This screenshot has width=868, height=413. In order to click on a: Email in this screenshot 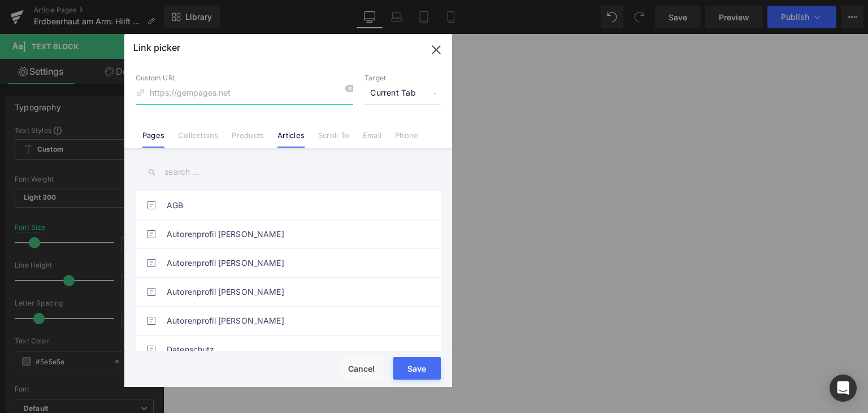, I will do `click(372, 139)`.